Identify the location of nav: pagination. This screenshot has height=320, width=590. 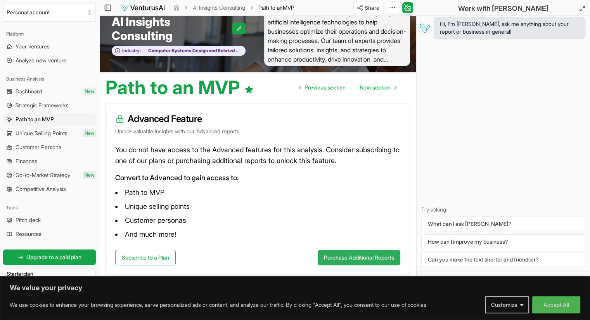
(347, 88).